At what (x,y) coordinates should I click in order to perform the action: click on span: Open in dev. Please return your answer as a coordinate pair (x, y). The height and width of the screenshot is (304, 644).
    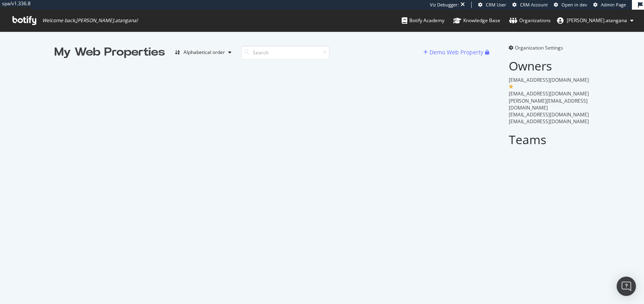
    Looking at the image, I should click on (574, 5).